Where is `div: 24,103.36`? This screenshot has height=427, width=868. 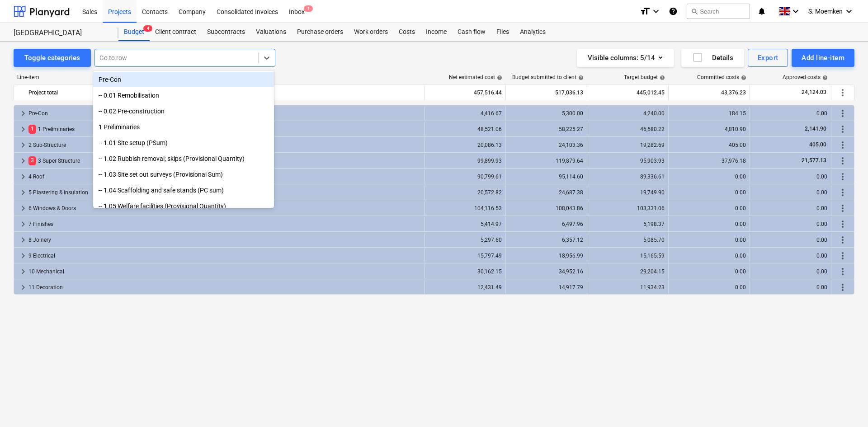 div: 24,103.36 is located at coordinates (546, 145).